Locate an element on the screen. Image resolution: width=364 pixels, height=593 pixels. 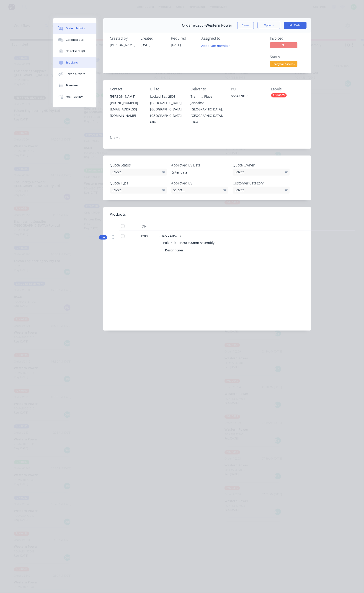
div: Labels is located at coordinates (288, 89).